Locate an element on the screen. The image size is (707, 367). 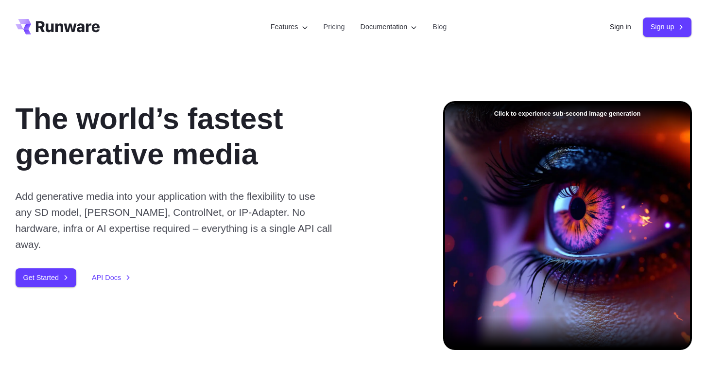
a: Sign up is located at coordinates (668, 27).